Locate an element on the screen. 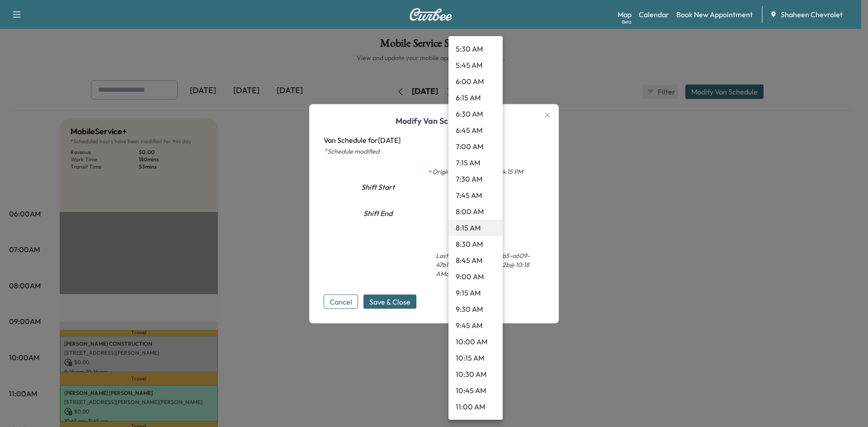 This screenshot has width=868, height=427. li: 8:15 AM is located at coordinates (475, 228).